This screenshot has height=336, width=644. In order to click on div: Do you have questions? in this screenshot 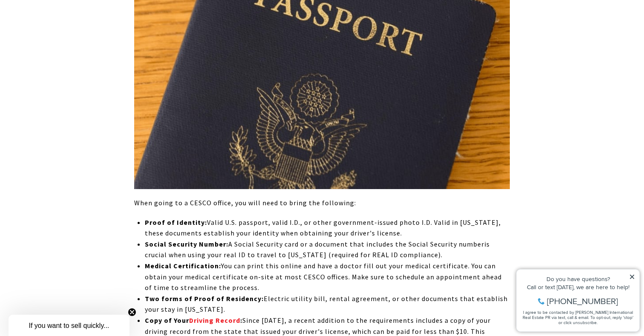, I will do `click(66, 22)`.